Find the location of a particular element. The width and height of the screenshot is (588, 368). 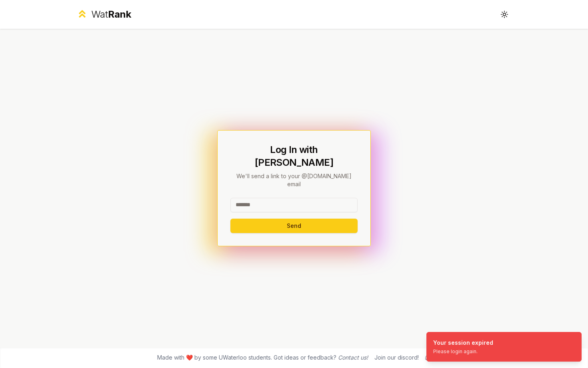

a: WatRank is located at coordinates (104, 14).